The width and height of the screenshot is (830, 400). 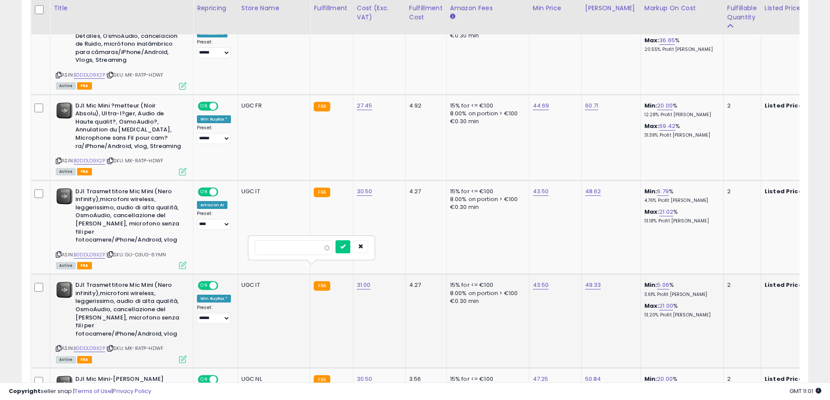 What do you see at coordinates (128, 311) in the screenshot?
I see `b: DJI Trasmettitore Mic Mini (Nero infinity),microfoni wireless, leggerissimo, audio di alta qualit...` at bounding box center [128, 311].